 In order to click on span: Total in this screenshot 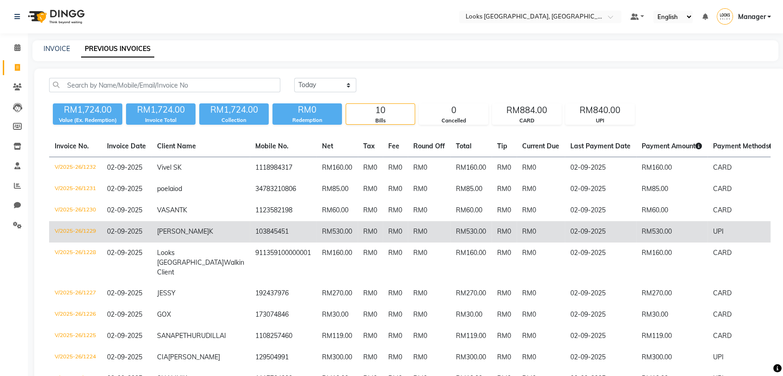, I will do `click(464, 146)`.